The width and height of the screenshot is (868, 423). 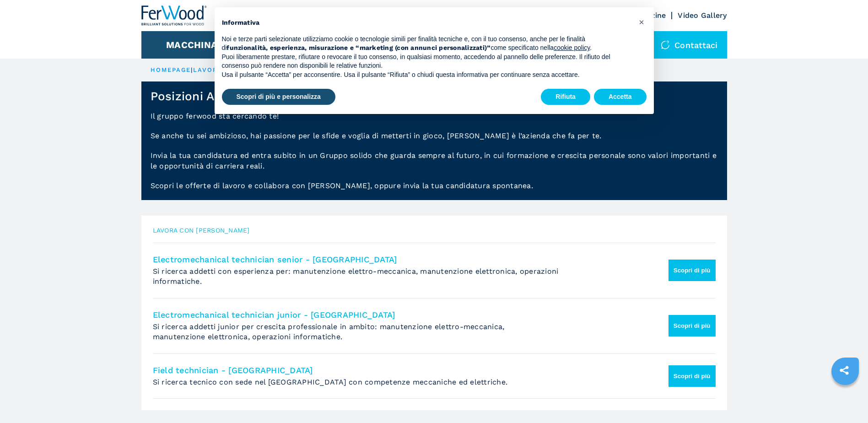 What do you see at coordinates (435, 377) in the screenshot?
I see `li: Field Technician - UK` at bounding box center [435, 377].